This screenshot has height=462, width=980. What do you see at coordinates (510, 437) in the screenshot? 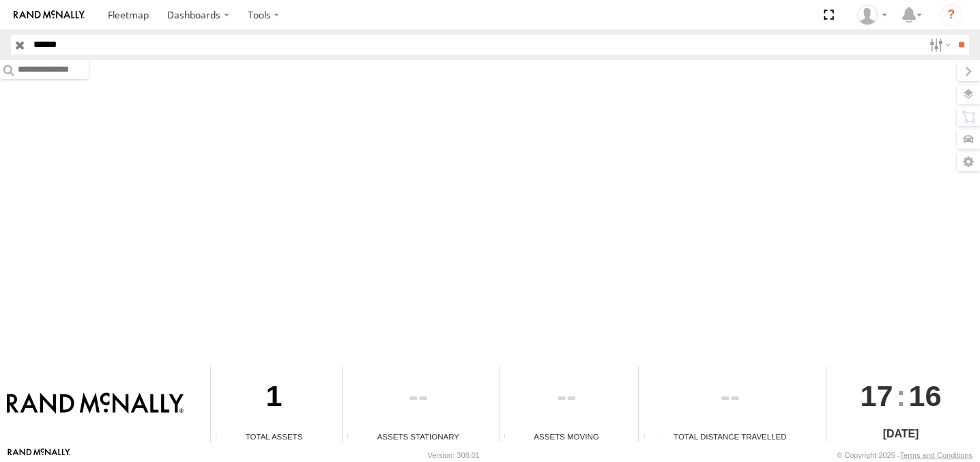
I see `div: Total number of assets current in transit.` at bounding box center [510, 437].